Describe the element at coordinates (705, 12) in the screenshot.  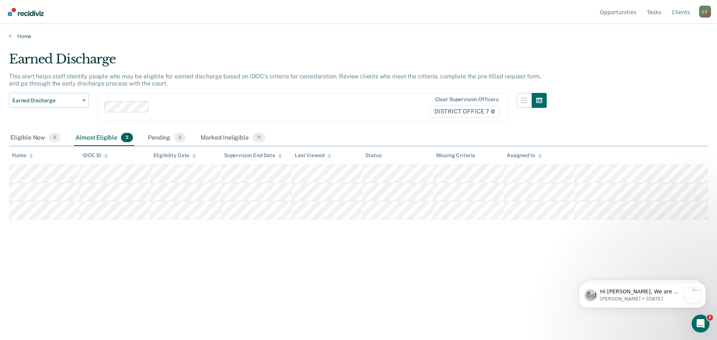
I see `div: L C` at that location.